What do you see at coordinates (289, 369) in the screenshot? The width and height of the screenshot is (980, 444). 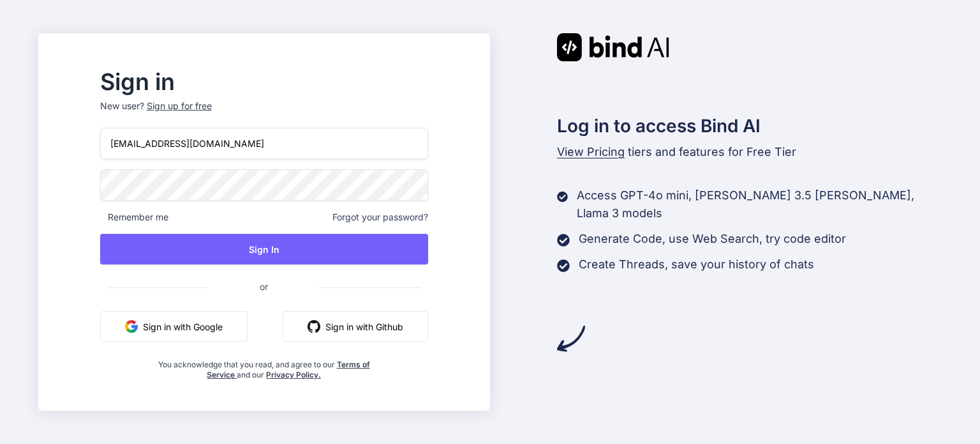 I see `a: Terms of Service` at bounding box center [289, 369].